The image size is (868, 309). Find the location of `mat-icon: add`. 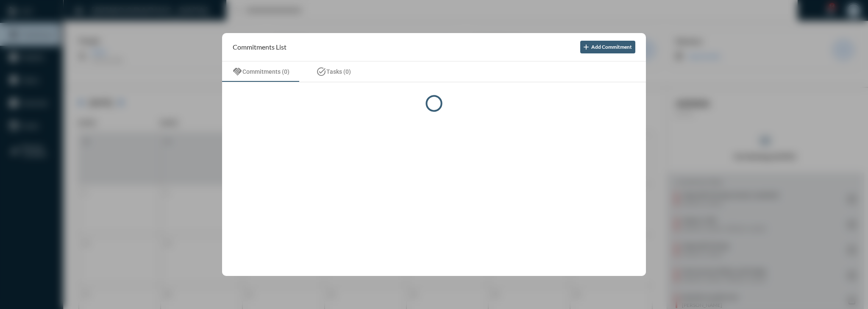

mat-icon: add is located at coordinates (586, 47).